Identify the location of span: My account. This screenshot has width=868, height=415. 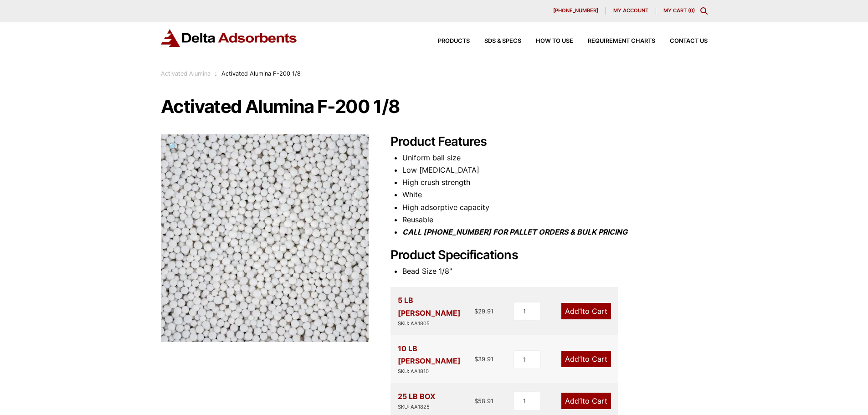
(631, 10).